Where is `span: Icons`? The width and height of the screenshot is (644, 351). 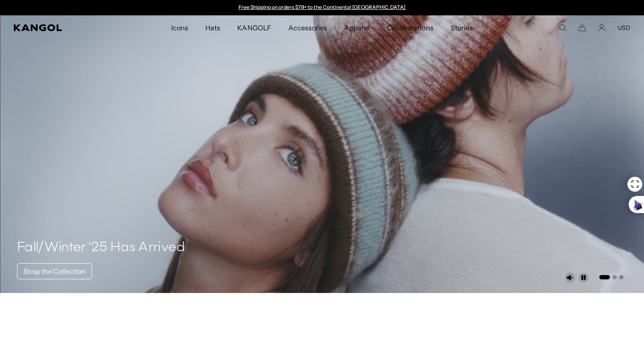
span: Icons is located at coordinates (180, 27).